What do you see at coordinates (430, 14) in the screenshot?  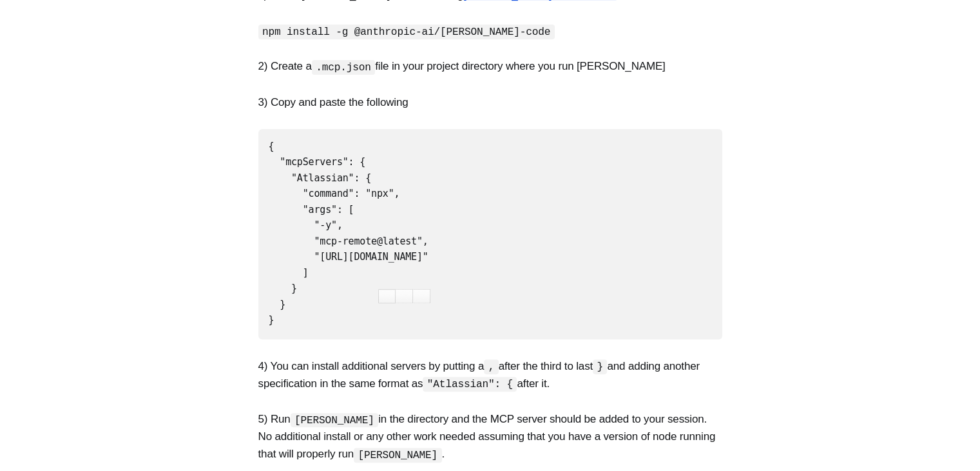 I see `div: 0 comments` at bounding box center [430, 14].